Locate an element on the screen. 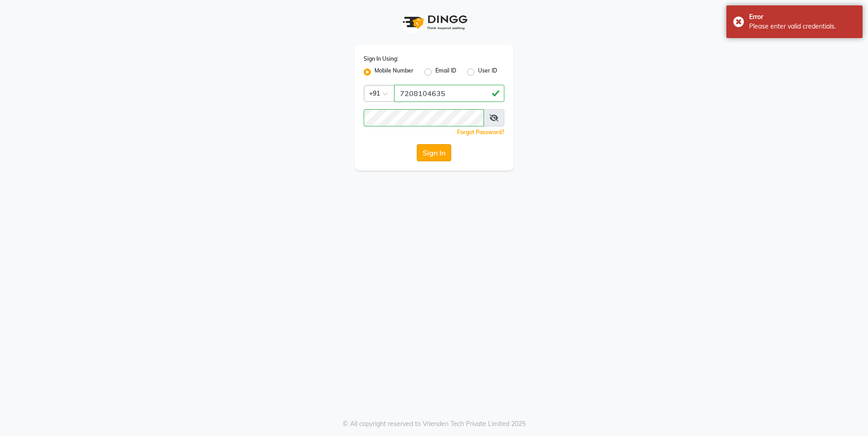  label: Sign In Using: is located at coordinates (381, 59).